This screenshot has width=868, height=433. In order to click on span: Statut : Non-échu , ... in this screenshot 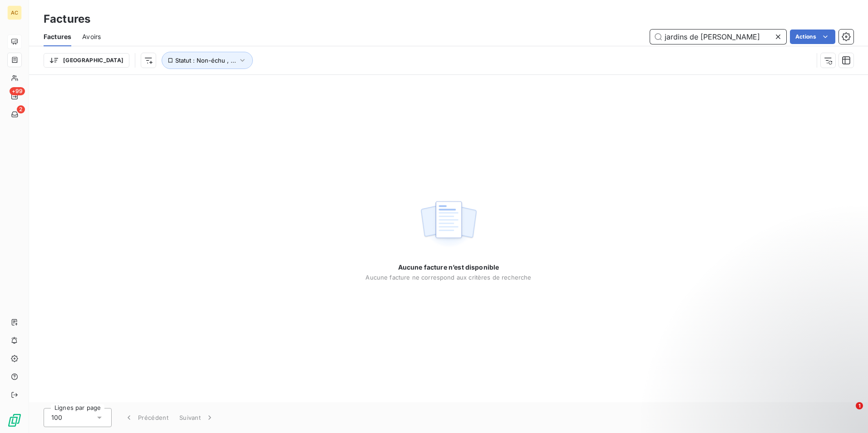, I will do `click(205, 60)`.